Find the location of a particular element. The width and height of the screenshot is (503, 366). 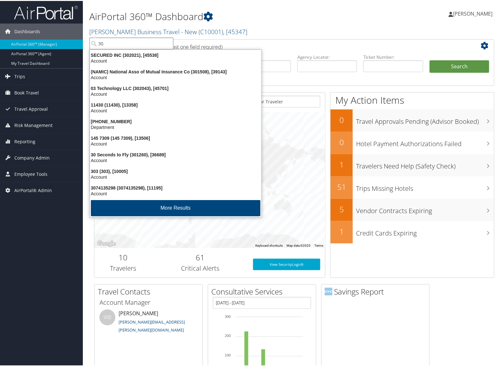

tspan: 300 is located at coordinates (228, 315).